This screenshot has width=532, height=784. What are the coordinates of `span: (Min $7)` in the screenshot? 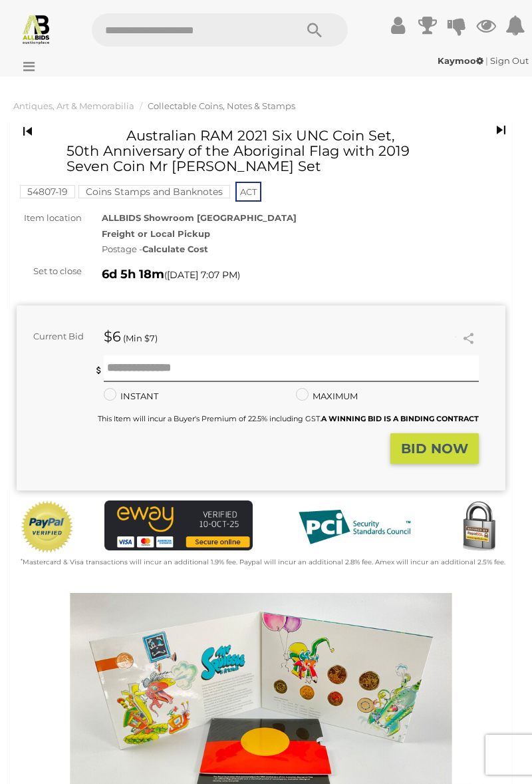 It's located at (140, 338).